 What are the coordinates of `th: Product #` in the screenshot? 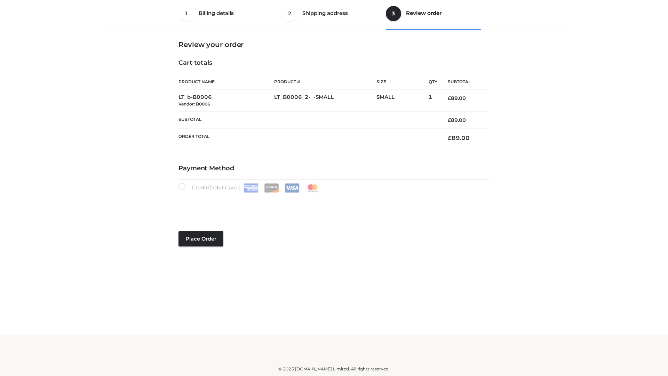 It's located at (325, 82).